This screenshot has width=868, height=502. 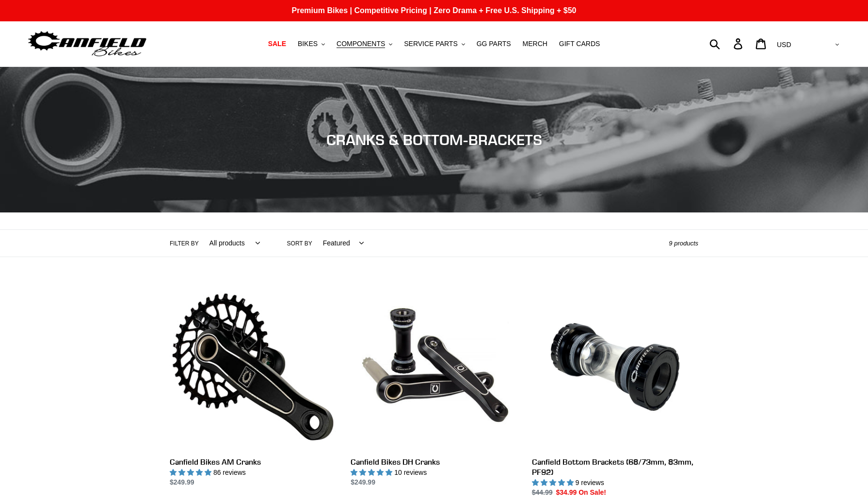 I want to click on span: COMPONENTS, so click(x=360, y=44).